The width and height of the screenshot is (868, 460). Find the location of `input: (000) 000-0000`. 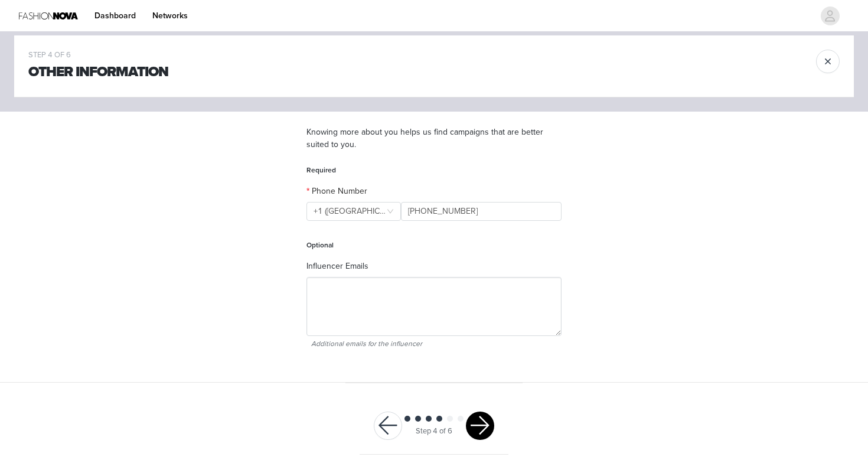

input: (000) 000-0000 is located at coordinates (481, 211).